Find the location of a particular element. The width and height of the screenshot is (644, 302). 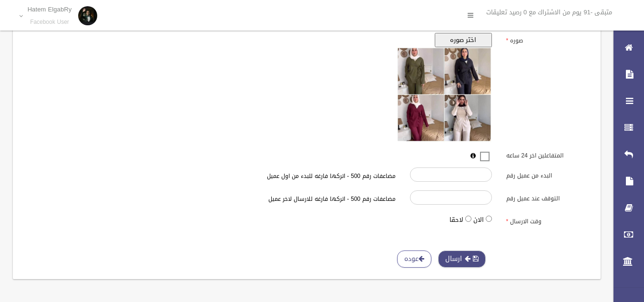

label: المتفاعلين اخر 24 ساعه is located at coordinates (547, 154).